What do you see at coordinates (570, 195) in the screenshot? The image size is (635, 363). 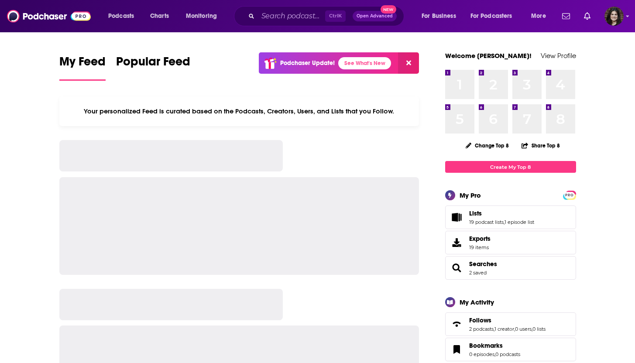 I see `span: PRO` at bounding box center [570, 195].